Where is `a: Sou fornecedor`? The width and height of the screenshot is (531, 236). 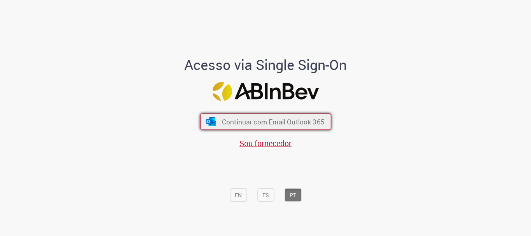
a: Sou fornecedor is located at coordinates (266, 143).